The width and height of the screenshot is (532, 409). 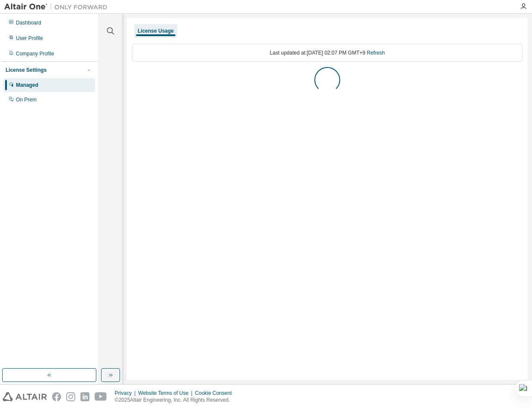 I want to click on img: facebook.svg, so click(x=56, y=397).